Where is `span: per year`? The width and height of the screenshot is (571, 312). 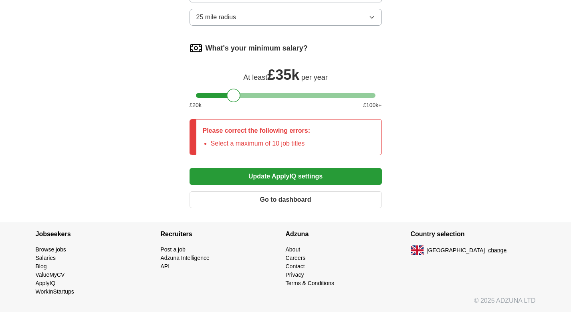 span: per year is located at coordinates (314, 77).